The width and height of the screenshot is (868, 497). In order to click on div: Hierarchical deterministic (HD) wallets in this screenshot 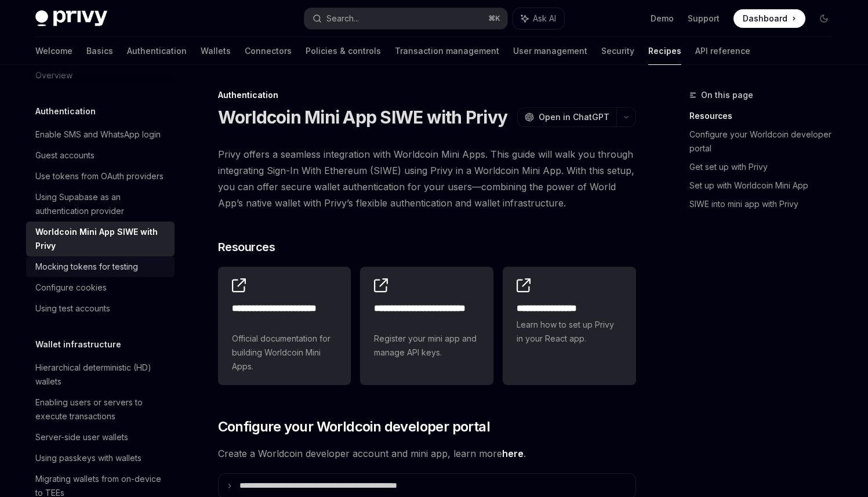, I will do `click(101, 375)`.